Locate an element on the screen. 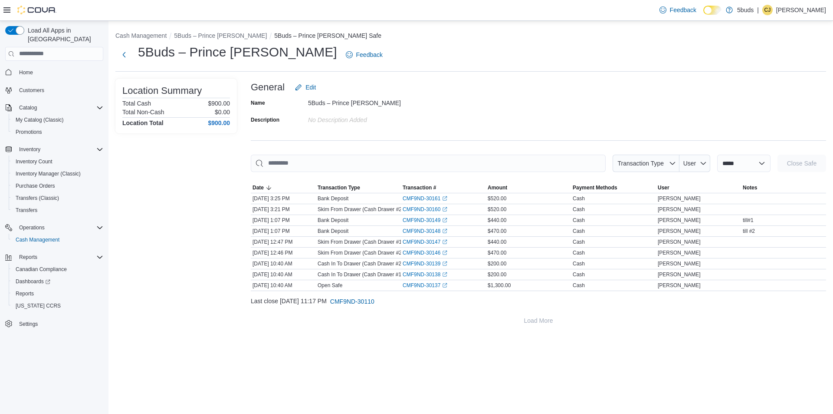 The height and width of the screenshot is (414, 833). span: till #2 is located at coordinates (749, 231).